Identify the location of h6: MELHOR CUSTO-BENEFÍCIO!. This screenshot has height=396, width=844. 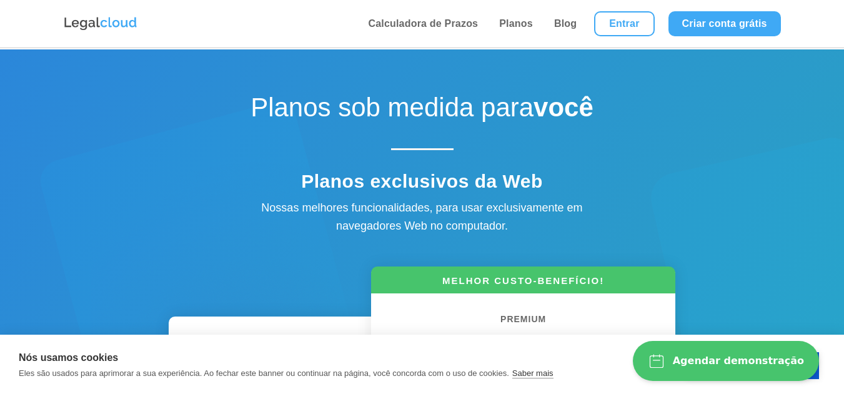
(523, 283).